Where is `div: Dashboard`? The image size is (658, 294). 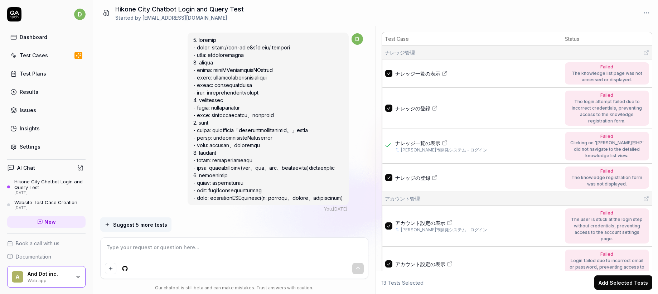
div: Dashboard is located at coordinates (33, 37).